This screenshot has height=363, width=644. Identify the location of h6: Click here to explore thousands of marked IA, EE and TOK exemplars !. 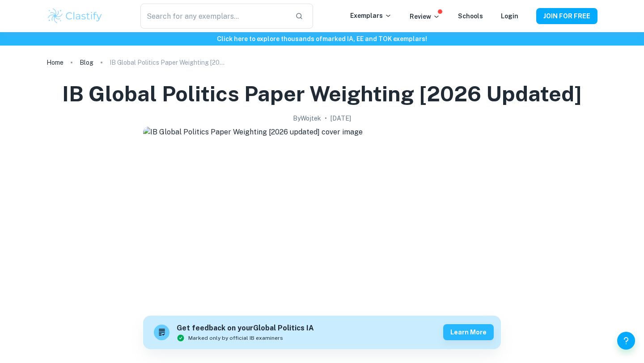
(322, 39).